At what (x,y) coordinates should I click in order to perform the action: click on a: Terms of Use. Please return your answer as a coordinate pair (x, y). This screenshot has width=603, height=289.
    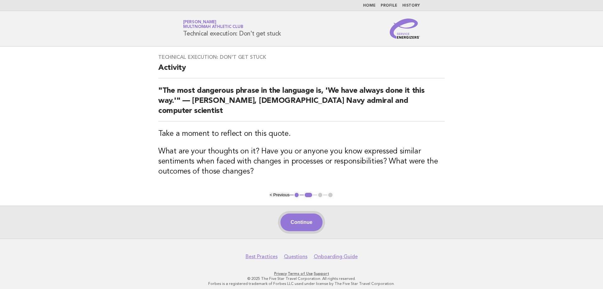
    Looking at the image, I should click on (300, 273).